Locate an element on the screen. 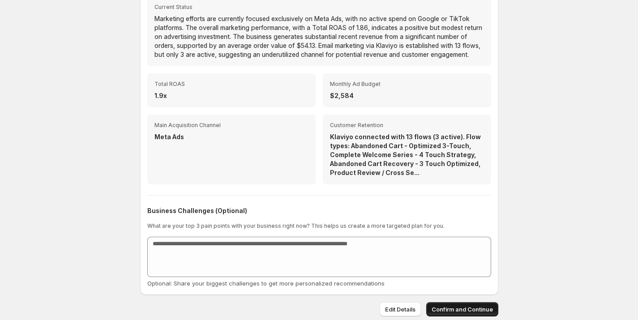 This screenshot has width=638, height=320. p: $2,584 is located at coordinates (407, 96).